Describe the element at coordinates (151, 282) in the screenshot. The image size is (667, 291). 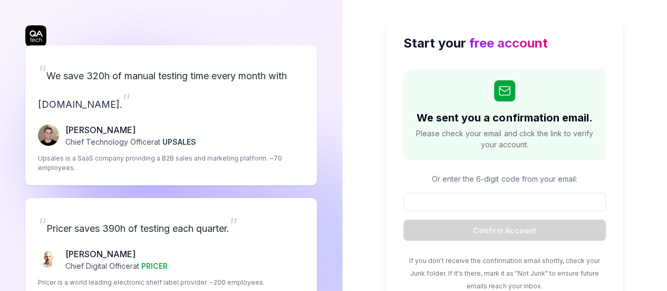
I see `p: Pricer is a world leading electronic shelf label provider. ~200 employees.` at that location.